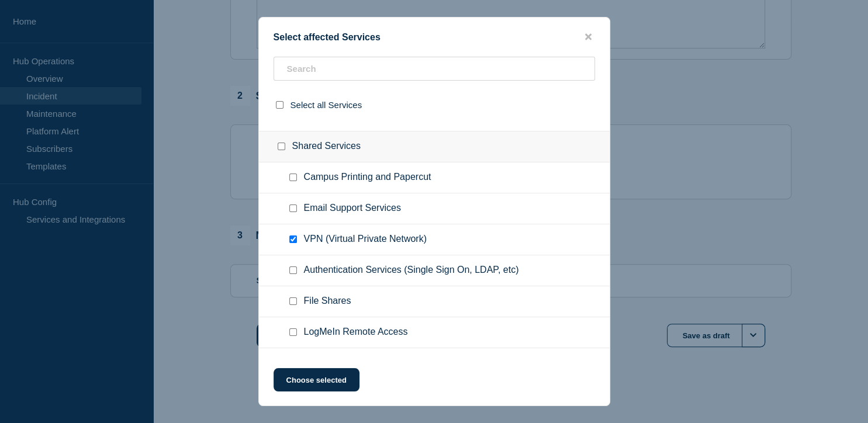 This screenshot has width=868, height=423. I want to click on input: LogMeIn Remote Access checkbox, so click(293, 331).